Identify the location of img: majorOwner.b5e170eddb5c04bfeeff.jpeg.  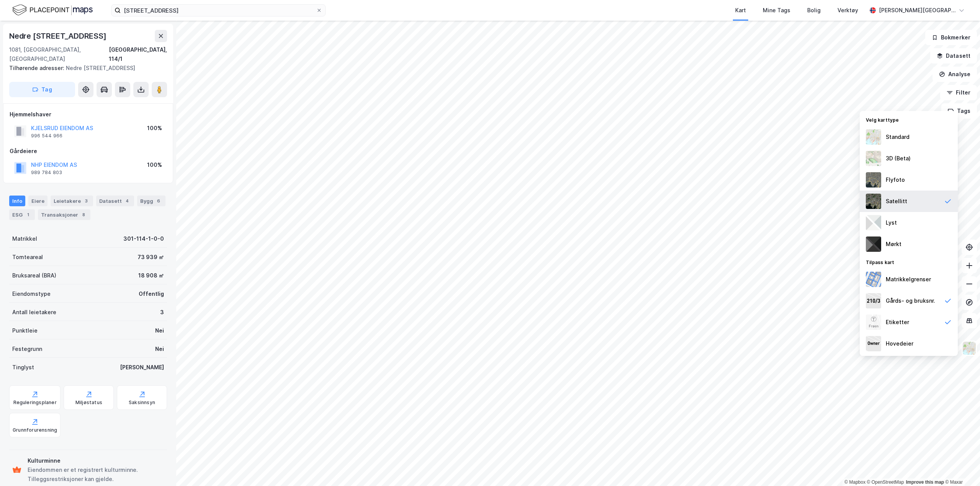
(873, 344).